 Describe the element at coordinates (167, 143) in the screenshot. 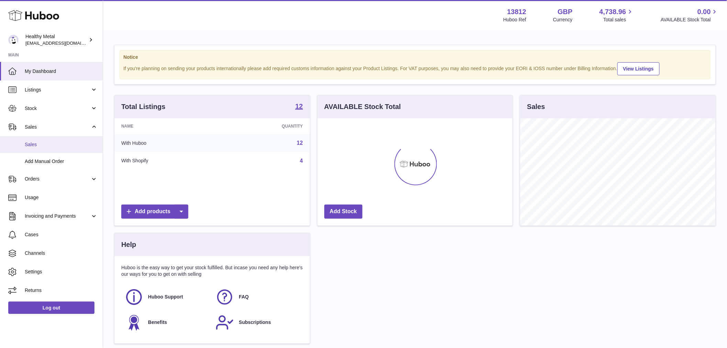

I see `td: With Huboo` at that location.